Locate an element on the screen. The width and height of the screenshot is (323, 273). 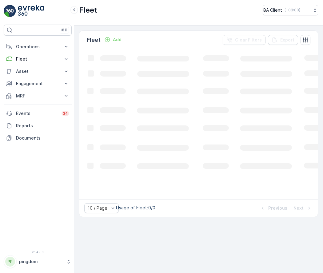
div: PP is located at coordinates (10, 262).